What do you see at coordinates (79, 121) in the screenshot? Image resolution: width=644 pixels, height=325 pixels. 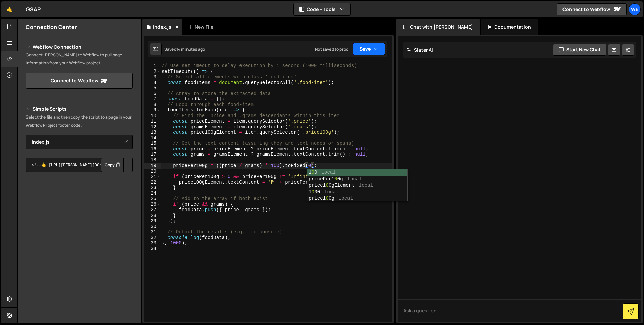 I see `p: Select the file and then copy the script to a page in your Webflow Project footer code.` at bounding box center [79, 121].